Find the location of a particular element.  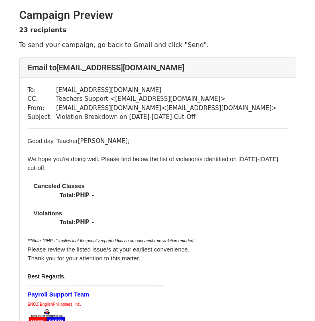

font: Violations is located at coordinates (48, 213).